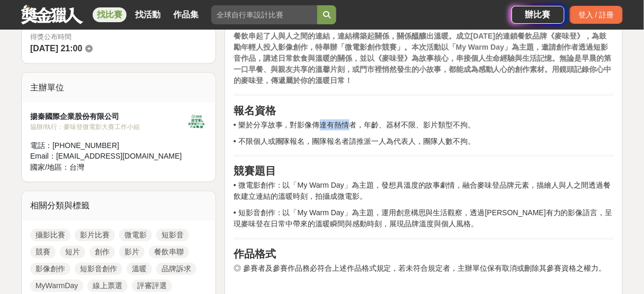 Image resolution: width=644 pixels, height=294 pixels. What do you see at coordinates (102, 252) in the screenshot?
I see `a: 創作` at bounding box center [102, 252].